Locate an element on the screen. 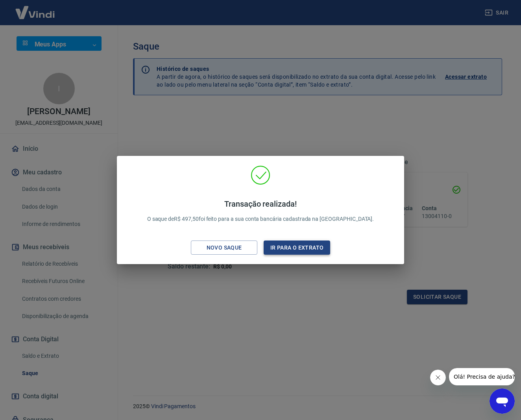 This screenshot has width=521, height=420. div: Novo saque is located at coordinates (225, 247).